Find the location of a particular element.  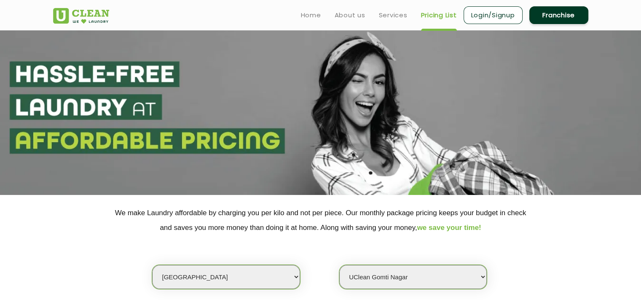

p: We make Laundry affordable by charging you per kilo and not per piece. Our monthly package pricin... is located at coordinates (321, 220).